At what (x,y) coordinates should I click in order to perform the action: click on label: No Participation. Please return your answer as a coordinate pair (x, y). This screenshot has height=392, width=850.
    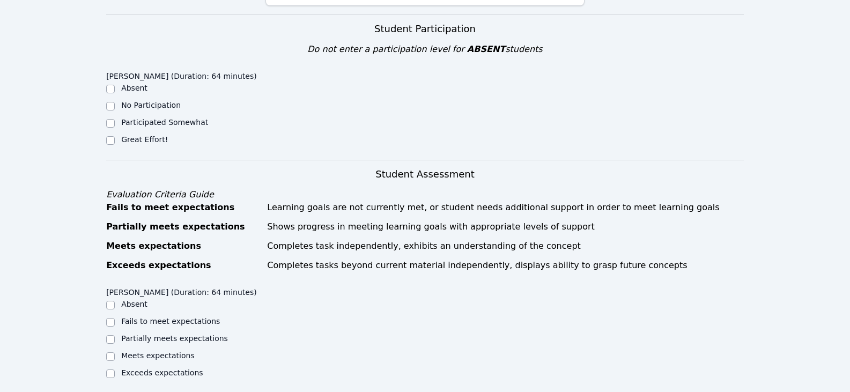
    Looking at the image, I should click on (151, 105).